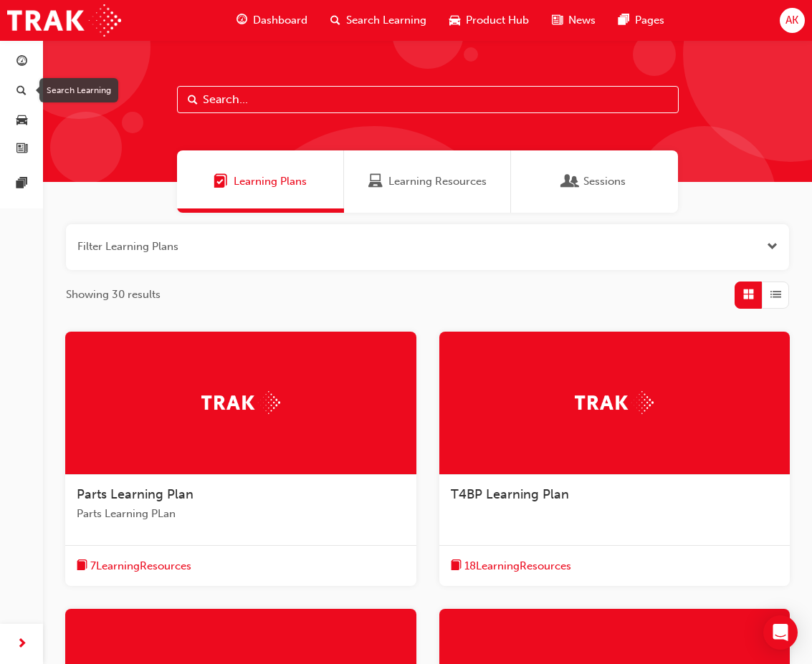 This screenshot has width=812, height=664. What do you see at coordinates (594, 181) in the screenshot?
I see `a: SessionsSessions` at bounding box center [594, 181].